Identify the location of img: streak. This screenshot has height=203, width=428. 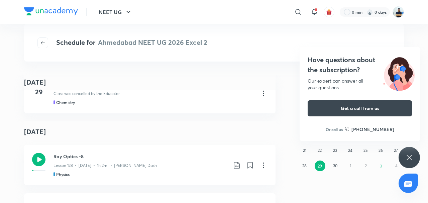
(370, 12).